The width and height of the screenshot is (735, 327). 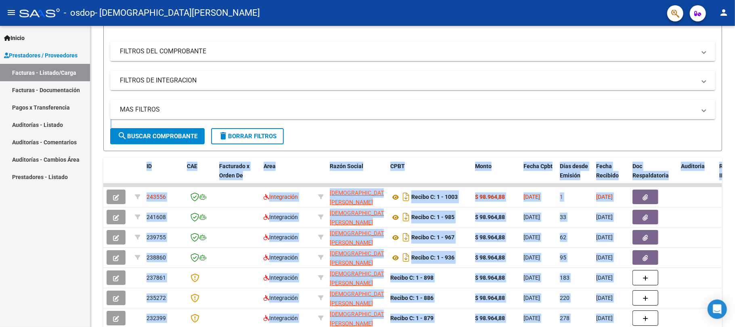 I want to click on strong: Recibo C: 1 - 967, so click(x=433, y=237).